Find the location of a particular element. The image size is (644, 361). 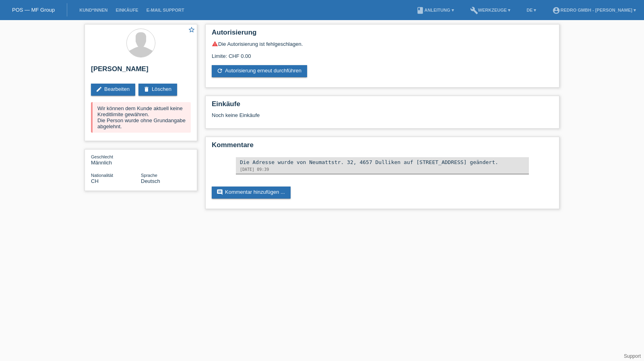

h2: Einkäufe is located at coordinates (382, 106).